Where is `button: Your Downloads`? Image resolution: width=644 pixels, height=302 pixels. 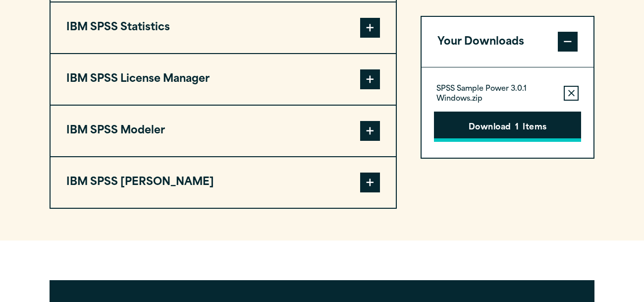 button: Your Downloads is located at coordinates (507, 42).